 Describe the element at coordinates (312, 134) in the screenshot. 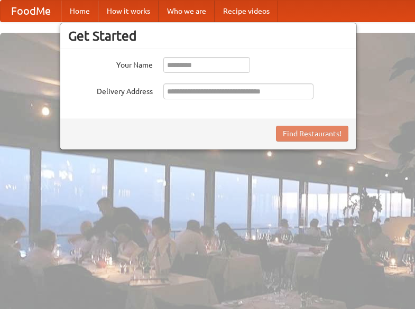

I see `button: Find Restaurants!` at that location.